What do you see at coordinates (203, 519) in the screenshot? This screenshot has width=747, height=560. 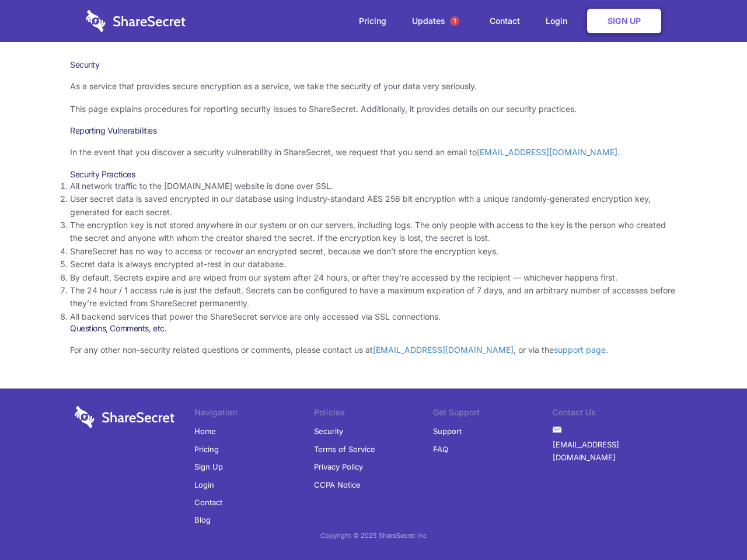 I see `a: Blog` at bounding box center [203, 519].